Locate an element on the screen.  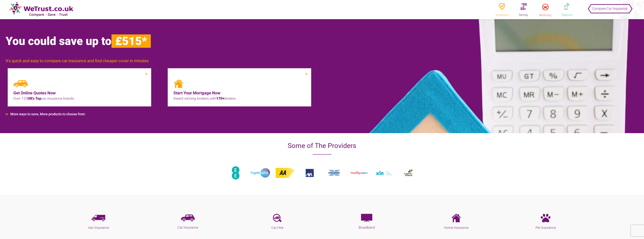
h5: Car Insurance is located at coordinates (188, 228).